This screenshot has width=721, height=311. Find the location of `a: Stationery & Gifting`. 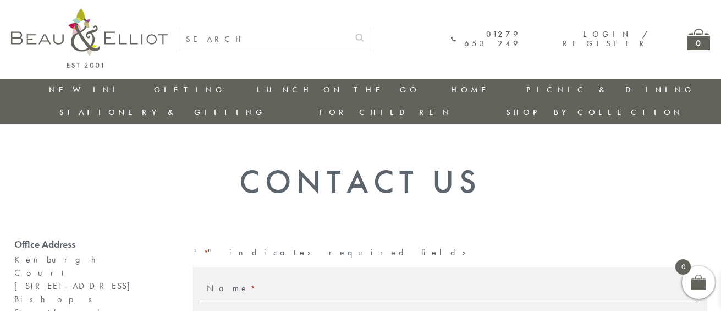

a: Stationery & Gifting is located at coordinates (162, 112).